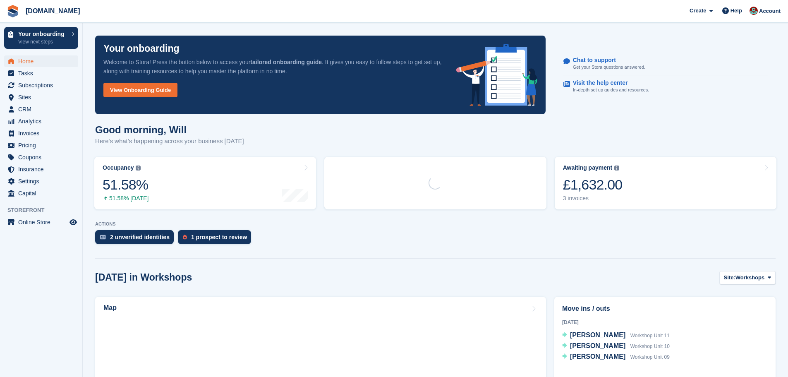  Describe the element at coordinates (650, 346) in the screenshot. I see `span: Workshop Unit 10` at that location.